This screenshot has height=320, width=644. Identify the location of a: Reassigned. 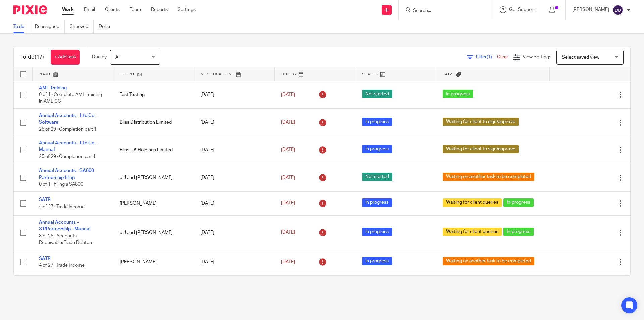
(49, 27).